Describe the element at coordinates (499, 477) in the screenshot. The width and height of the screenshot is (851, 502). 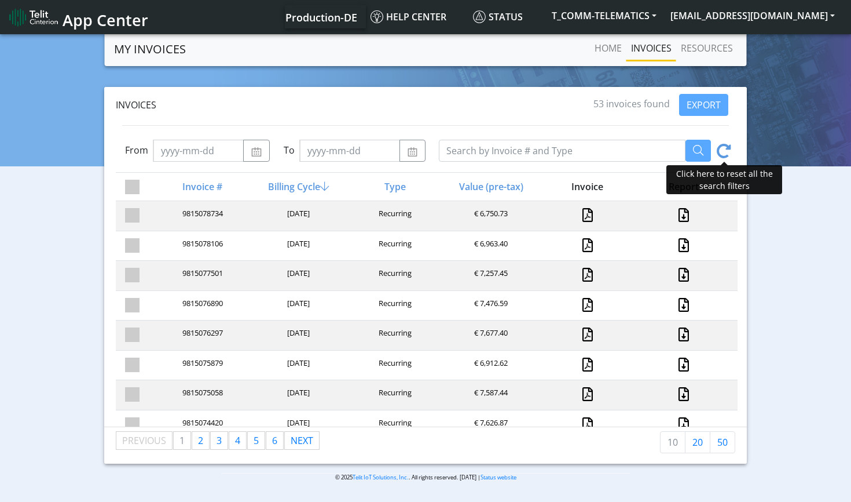
I see `a: Status website` at that location.